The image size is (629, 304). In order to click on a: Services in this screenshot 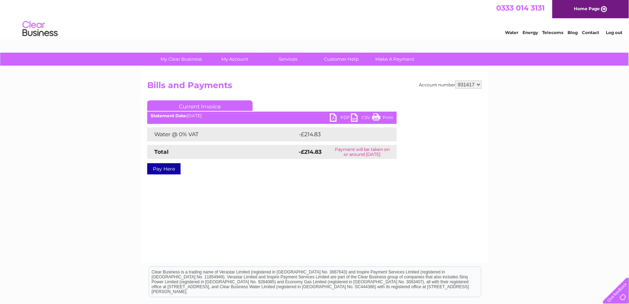, I will do `click(288, 59)`.